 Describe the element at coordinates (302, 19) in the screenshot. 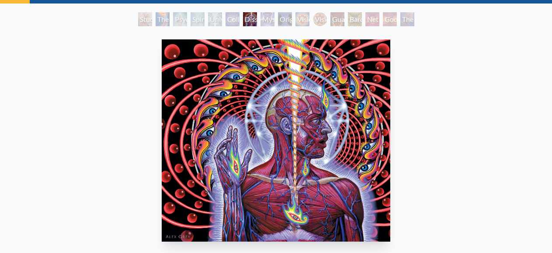

I see `div: Vision Crystal` at that location.